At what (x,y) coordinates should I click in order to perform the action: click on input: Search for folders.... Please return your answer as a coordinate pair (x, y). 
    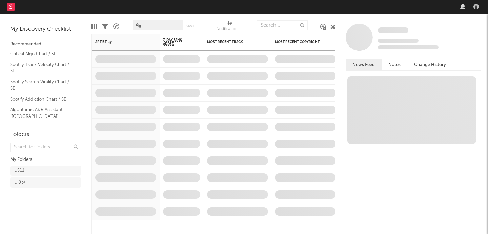
    Looking at the image, I should click on (46, 148).